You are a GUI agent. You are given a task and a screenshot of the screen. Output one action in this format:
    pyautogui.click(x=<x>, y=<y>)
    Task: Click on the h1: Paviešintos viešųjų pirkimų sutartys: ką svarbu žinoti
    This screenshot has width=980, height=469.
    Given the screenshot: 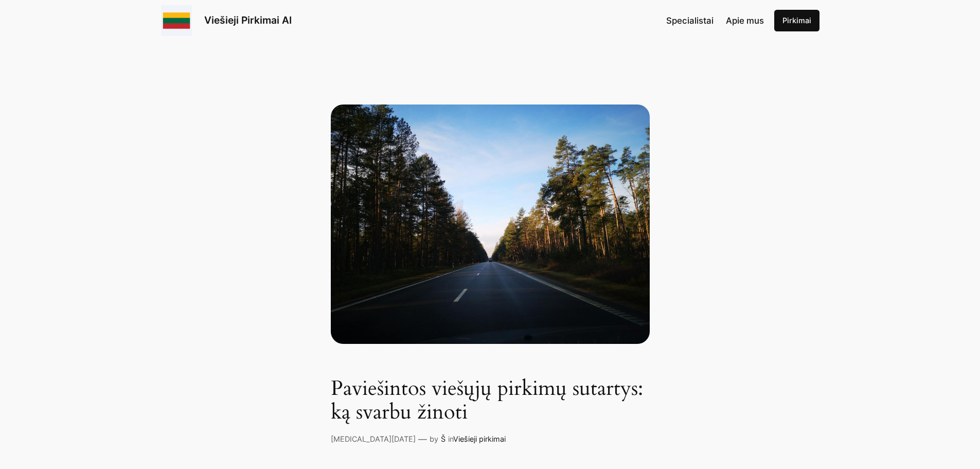 What is the action you would take?
    pyautogui.click(x=490, y=400)
    